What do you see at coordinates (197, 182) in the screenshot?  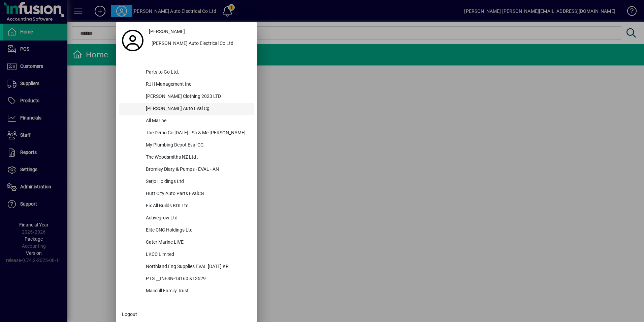 I see `div: Serjo Holdings Ltd` at bounding box center [197, 182].